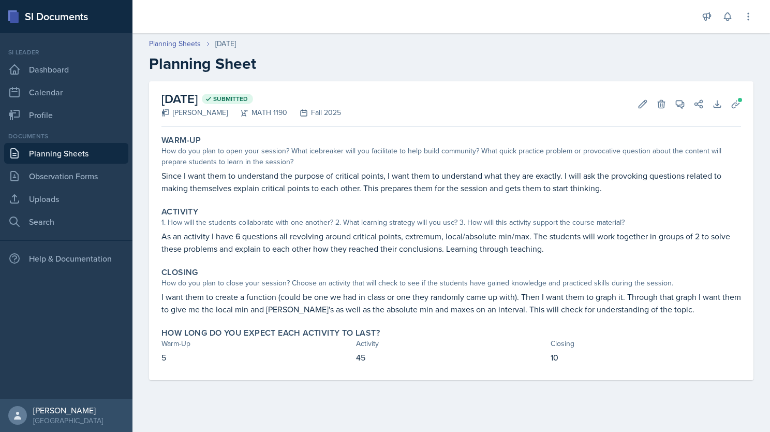 The width and height of the screenshot is (770, 432). Describe the element at coordinates (451, 222) in the screenshot. I see `div: 1. How will the students collaborate with one another? 2. What learning strategy will you use? 3....` at that location.